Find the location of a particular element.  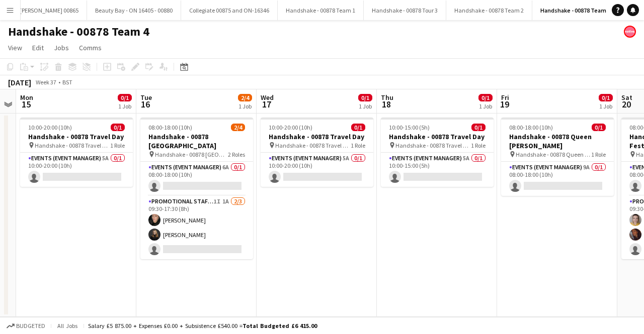

a: View is located at coordinates (15, 48).